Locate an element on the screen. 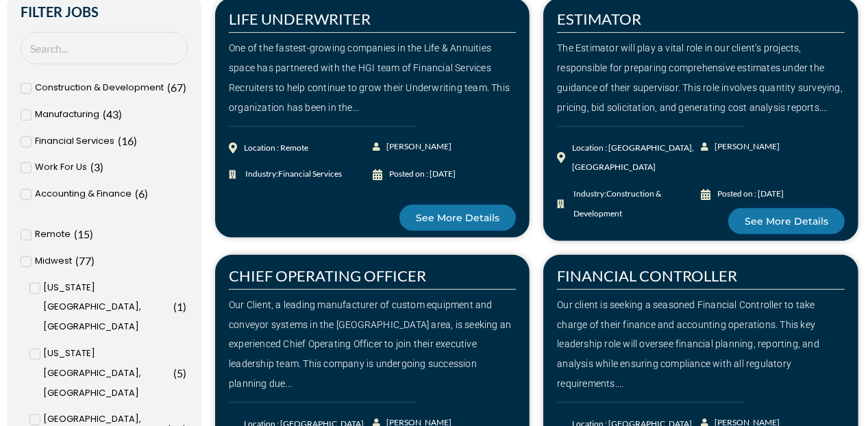  span: Remote is located at coordinates (53, 234).